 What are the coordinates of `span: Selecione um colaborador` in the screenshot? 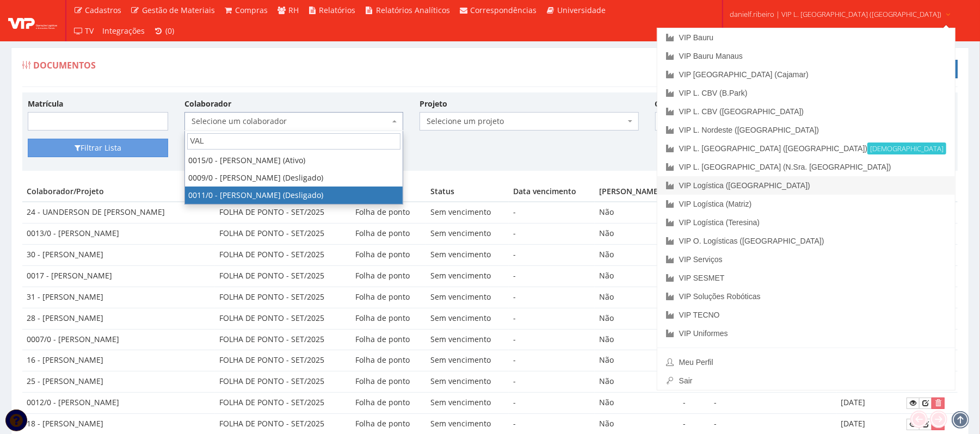 It's located at (294, 122).